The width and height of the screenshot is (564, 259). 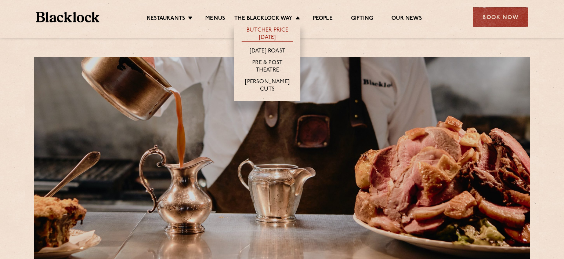 What do you see at coordinates (362, 19) in the screenshot?
I see `a: Gifting` at bounding box center [362, 19].